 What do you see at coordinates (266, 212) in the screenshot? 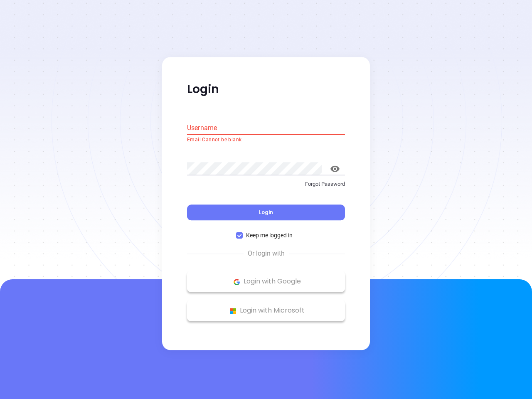
I see `span: Login` at bounding box center [266, 212].